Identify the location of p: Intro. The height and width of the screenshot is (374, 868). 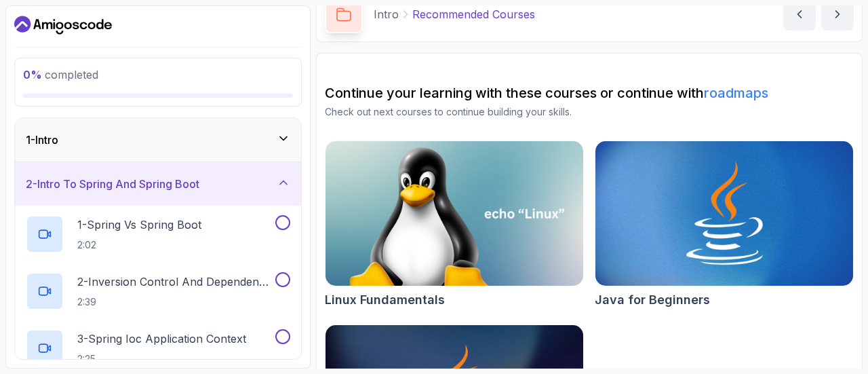
(386, 15).